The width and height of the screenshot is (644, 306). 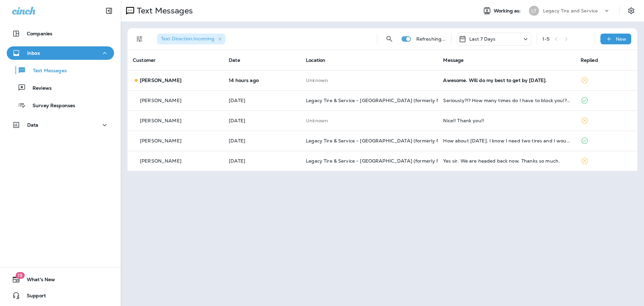 What do you see at coordinates (39, 33) in the screenshot?
I see `p: Companies` at bounding box center [39, 33].